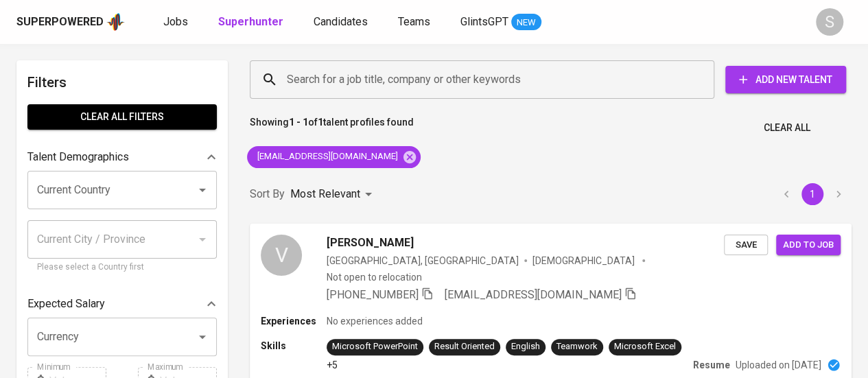  What do you see at coordinates (71, 22) in the screenshot?
I see `a: Superpoweredapp logo` at bounding box center [71, 22].